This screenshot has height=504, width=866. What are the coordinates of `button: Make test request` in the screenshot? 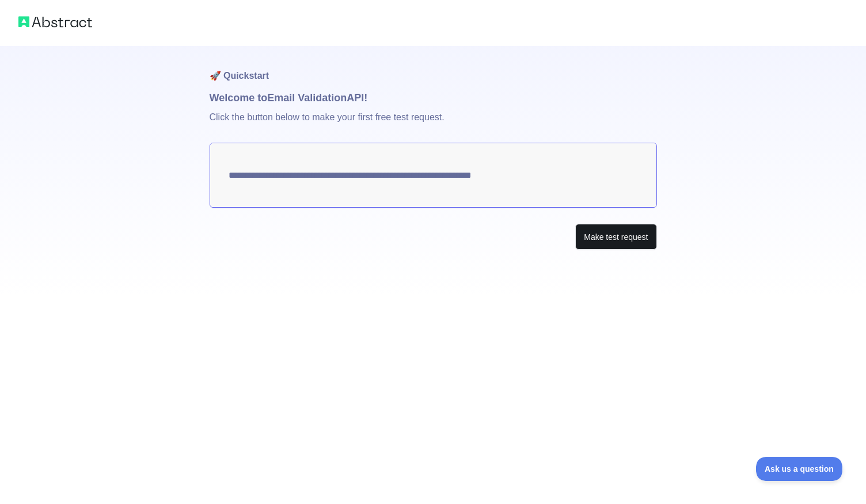 It's located at (615, 237).